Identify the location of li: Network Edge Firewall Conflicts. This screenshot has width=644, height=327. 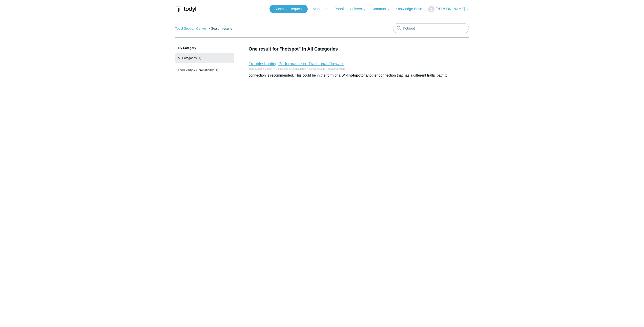
(325, 69).